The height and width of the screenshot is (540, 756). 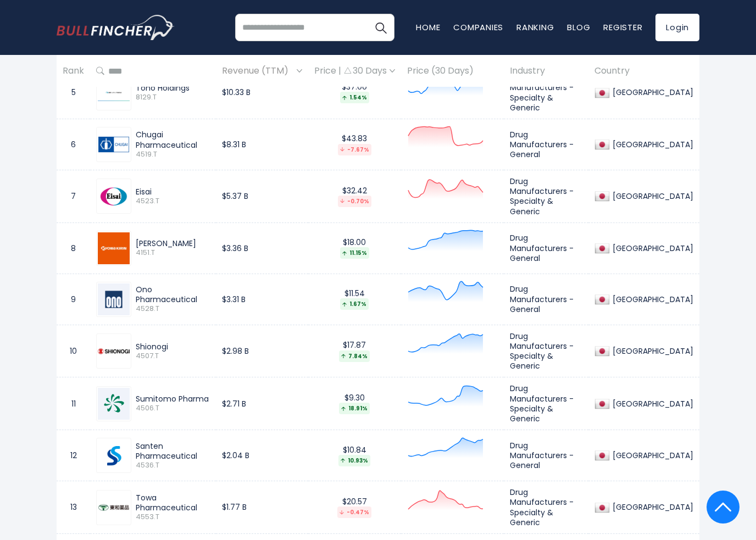 What do you see at coordinates (355, 253) in the screenshot?
I see `div: 11.15%` at bounding box center [355, 253].